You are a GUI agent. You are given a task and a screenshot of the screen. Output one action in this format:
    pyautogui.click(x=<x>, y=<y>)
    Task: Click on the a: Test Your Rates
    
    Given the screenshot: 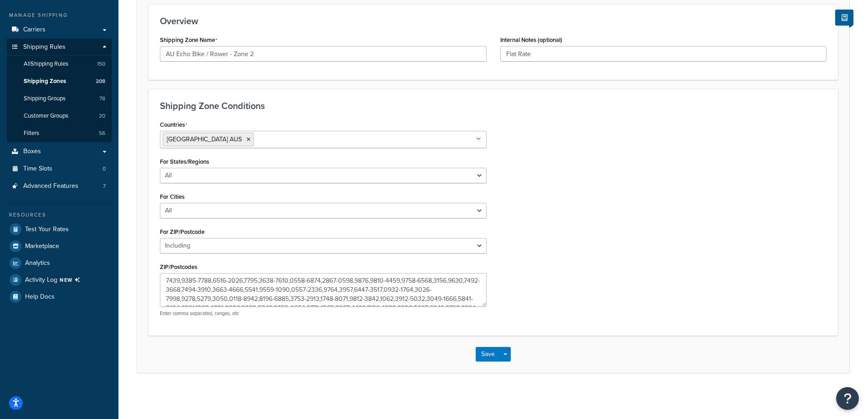 What is the action you would take?
    pyautogui.click(x=59, y=229)
    